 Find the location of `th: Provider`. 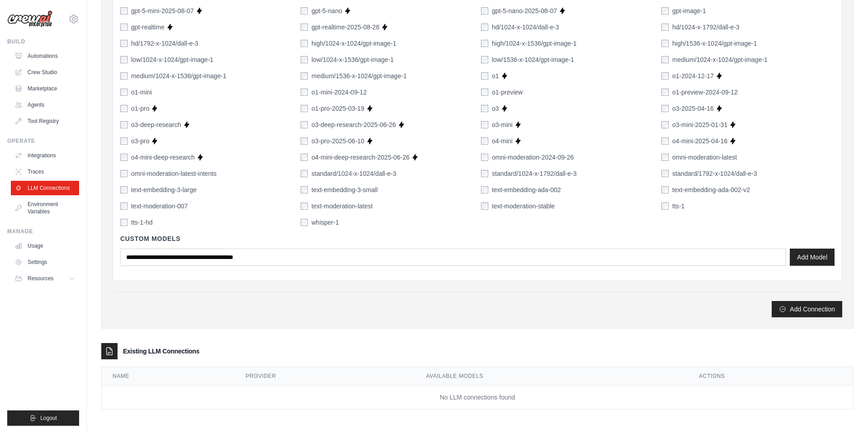

th: Provider is located at coordinates (325, 376).